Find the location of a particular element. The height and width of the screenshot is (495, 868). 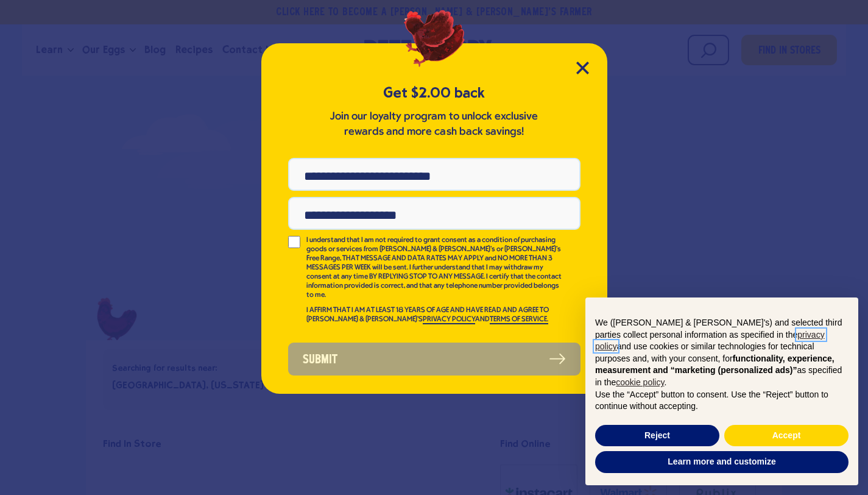

h5: Get $2.00 back is located at coordinates (434, 93).